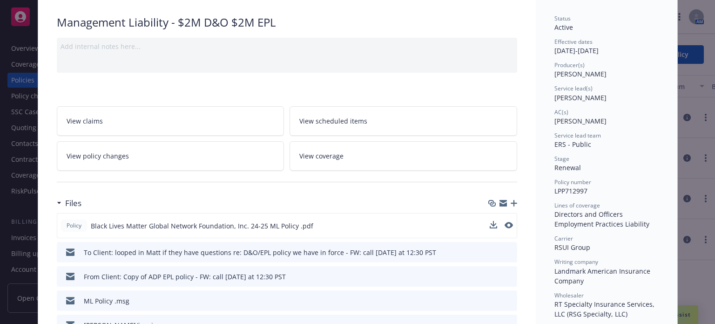  I want to click on div: To Client: looped in Matt if they have questions re: D&O/EPL policy we have in force - FW: call [..., so click(260, 252).